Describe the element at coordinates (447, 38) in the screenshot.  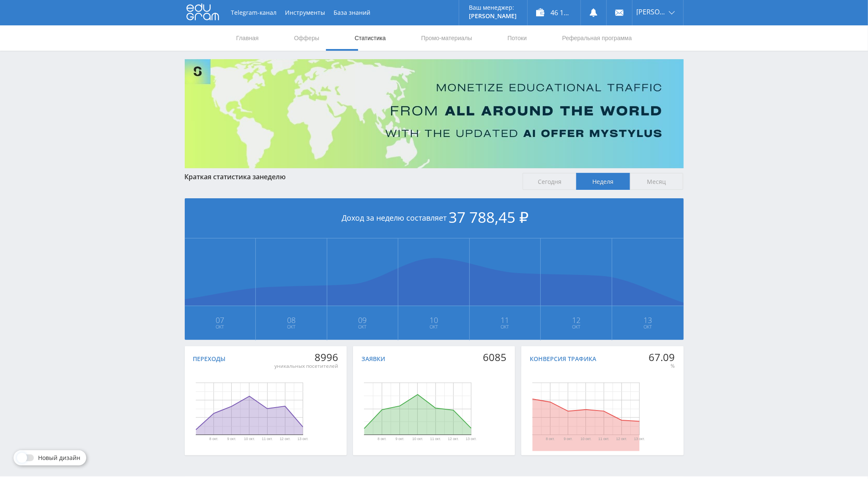
I see `a: Промо-материалы` at that location.